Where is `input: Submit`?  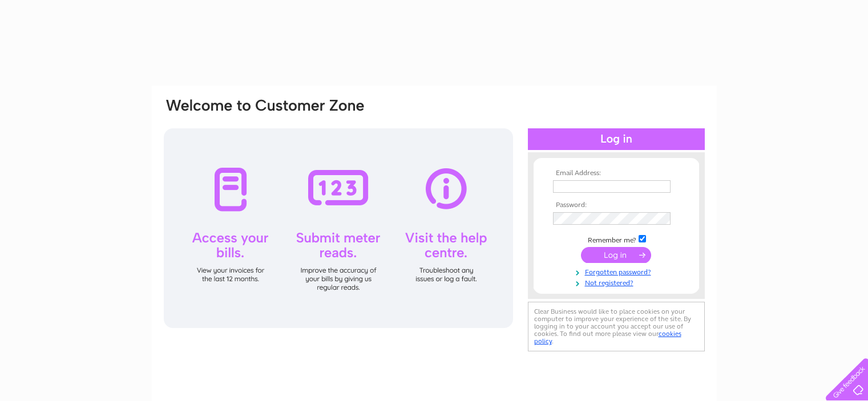 input: Submit is located at coordinates (616, 255).